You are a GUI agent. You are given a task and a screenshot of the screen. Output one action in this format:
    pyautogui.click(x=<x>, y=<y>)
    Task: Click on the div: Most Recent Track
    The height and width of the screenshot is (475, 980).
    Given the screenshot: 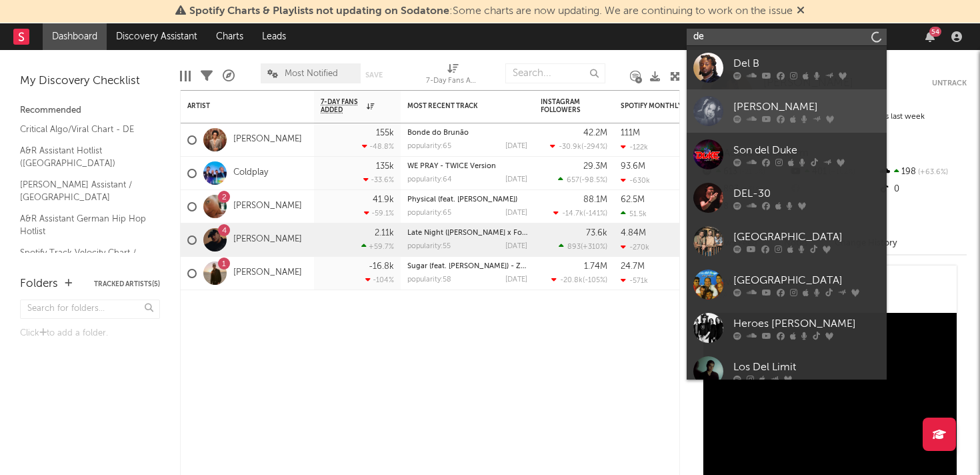 What is the action you would take?
    pyautogui.click(x=457, y=106)
    